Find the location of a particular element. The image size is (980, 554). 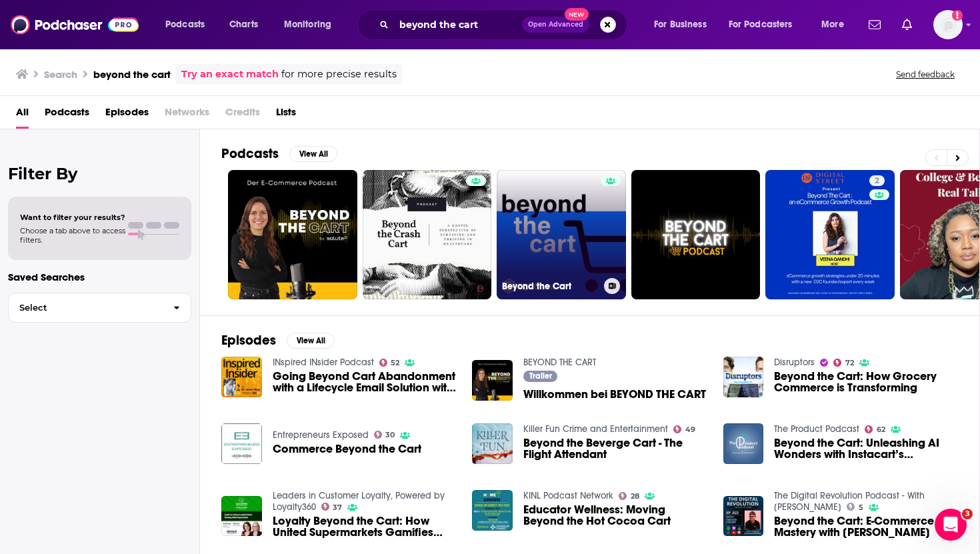

span: 2 is located at coordinates (876, 181).